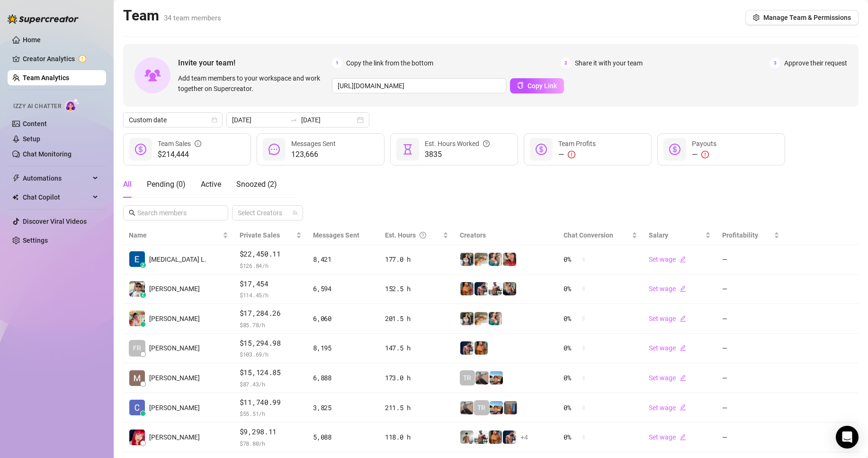 This screenshot has height=458, width=868. Describe the element at coordinates (816, 63) in the screenshot. I see `span: Approve their request` at that location.